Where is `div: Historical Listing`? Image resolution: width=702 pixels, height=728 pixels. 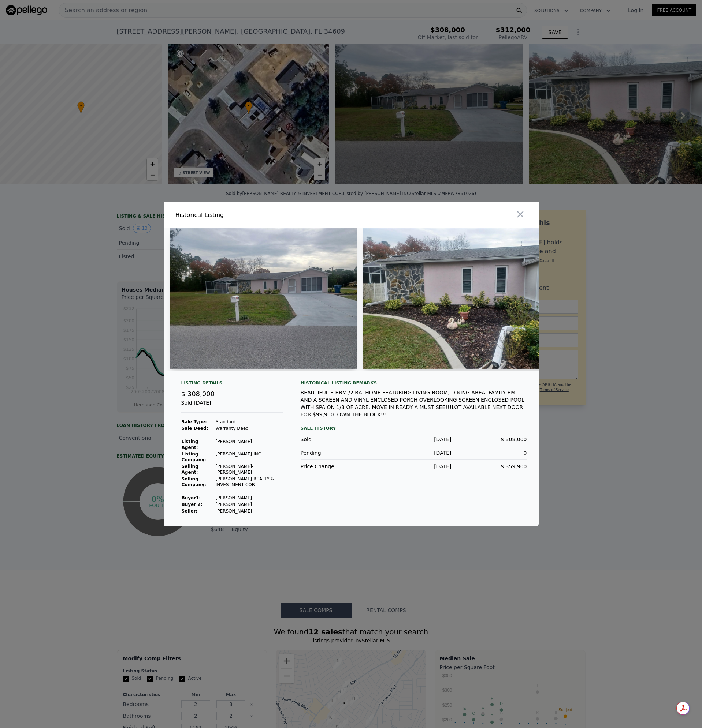 div: Historical Listing is located at coordinates (262, 215).